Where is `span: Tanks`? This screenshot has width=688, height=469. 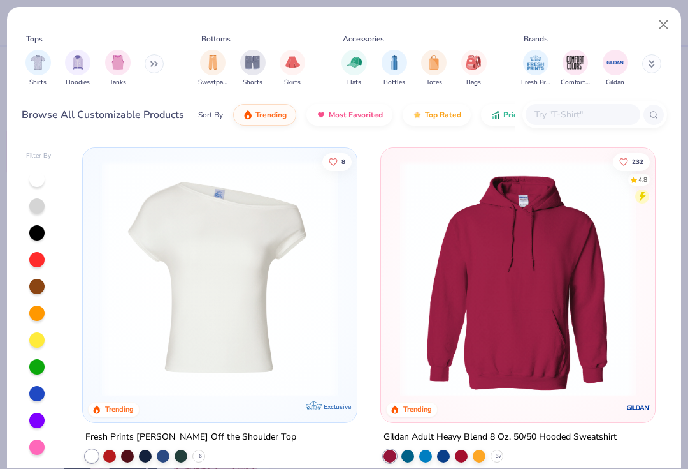 span: Tanks is located at coordinates (118, 82).